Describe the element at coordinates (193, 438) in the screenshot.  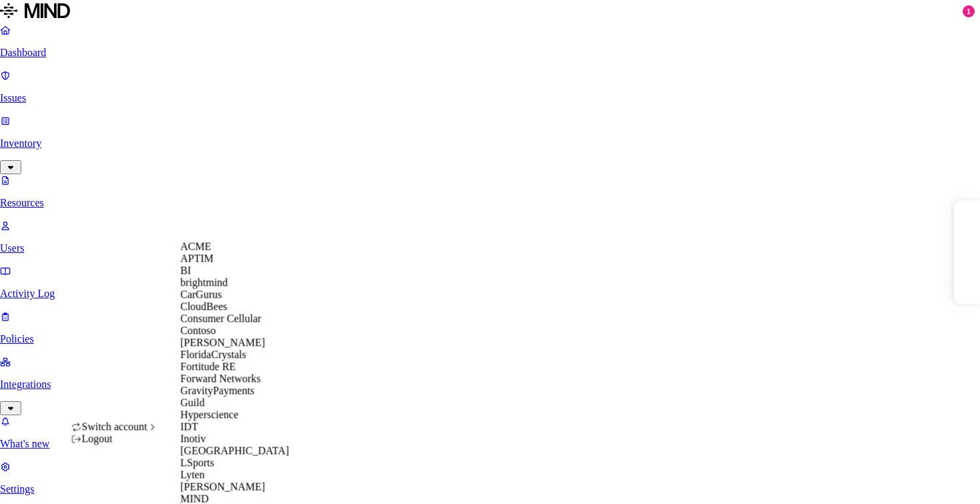
I see `span: Inotiv` at that location.